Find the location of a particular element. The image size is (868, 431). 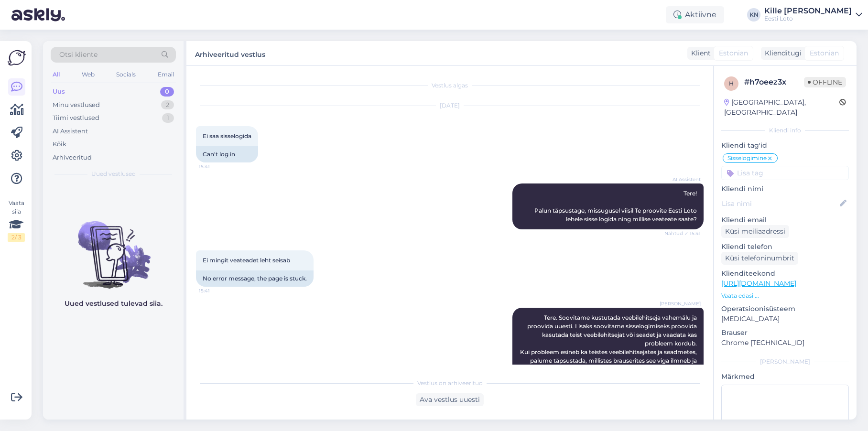

span: Ei mingit veateadet leht seisab is located at coordinates (246, 260).